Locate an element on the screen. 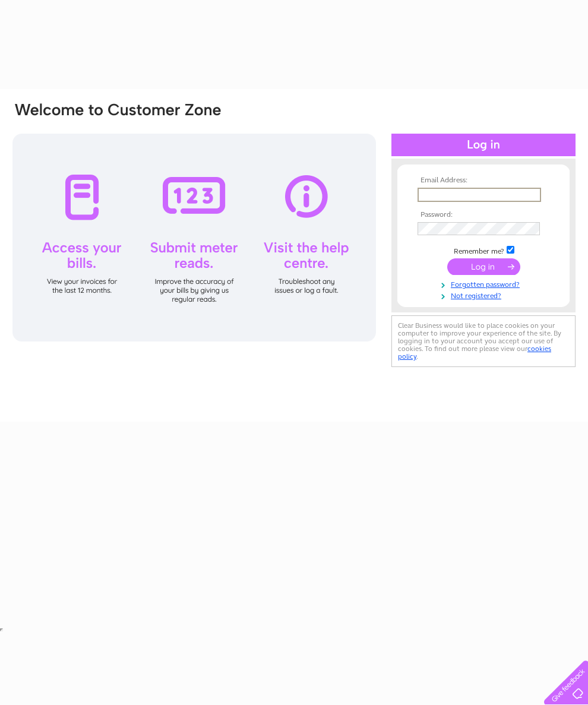  th: Password: is located at coordinates (483, 215).